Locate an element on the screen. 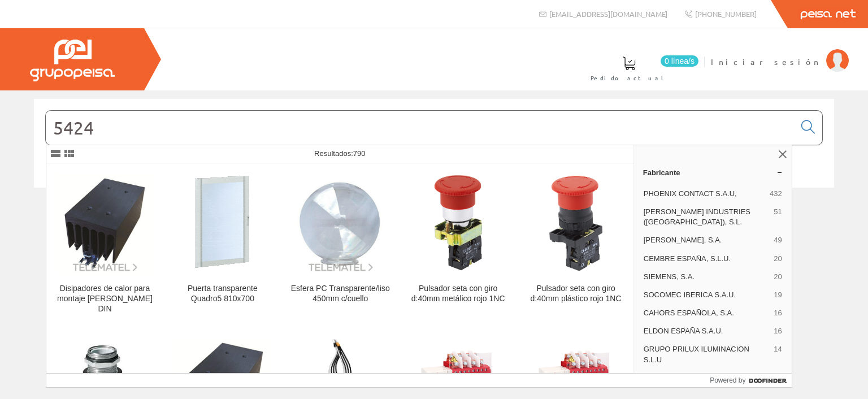 This screenshot has height=399, width=868. span: Iniciar sesión is located at coordinates (766, 62).